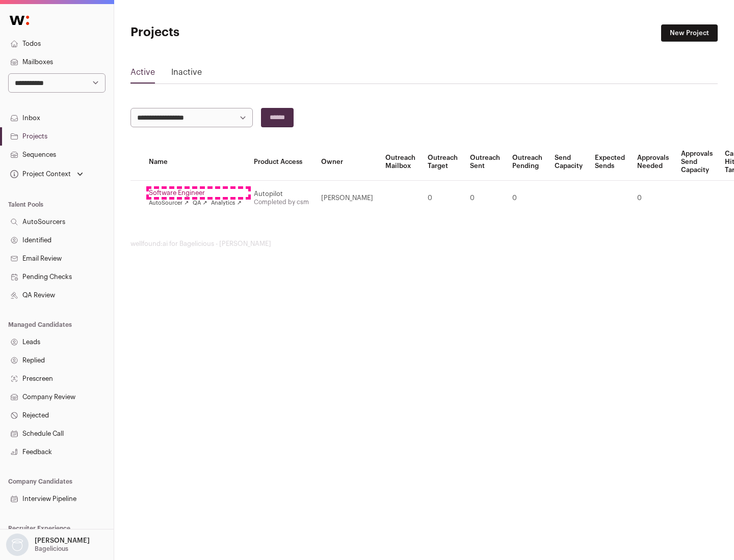 The width and height of the screenshot is (734, 560). What do you see at coordinates (281, 162) in the screenshot?
I see `th: Product Access` at bounding box center [281, 162].